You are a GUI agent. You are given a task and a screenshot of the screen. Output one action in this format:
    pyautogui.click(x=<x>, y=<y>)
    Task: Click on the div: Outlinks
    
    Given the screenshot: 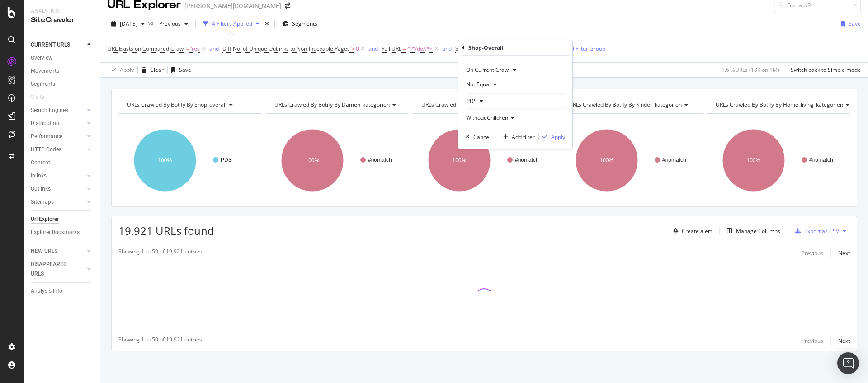 What is the action you would take?
    pyautogui.click(x=41, y=189)
    